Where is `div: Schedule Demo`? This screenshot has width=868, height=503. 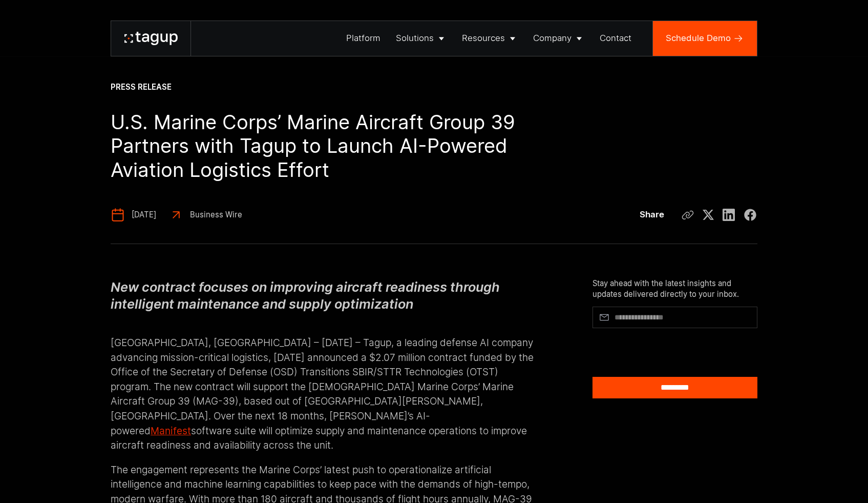 div: Schedule Demo is located at coordinates (698, 38).